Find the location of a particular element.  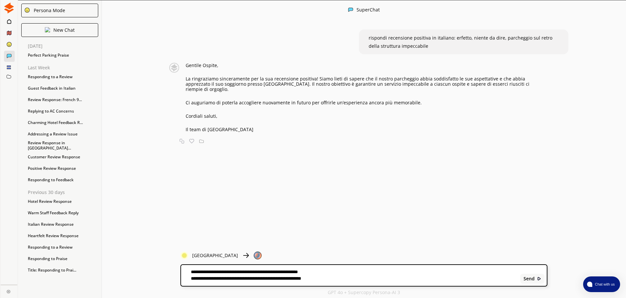

div: Responding to Feedback is located at coordinates (63, 180).